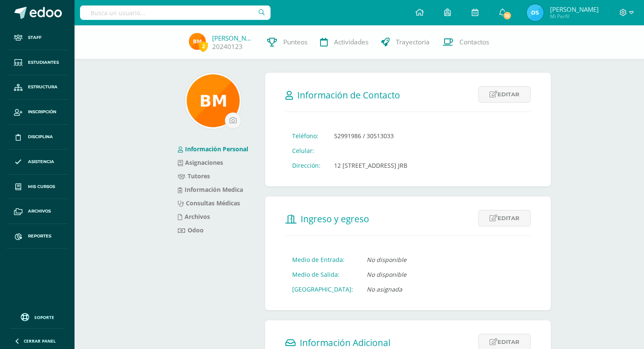 The image size is (644, 349). What do you see at coordinates (37, 38) in the screenshot?
I see `a: Staff` at bounding box center [37, 38].